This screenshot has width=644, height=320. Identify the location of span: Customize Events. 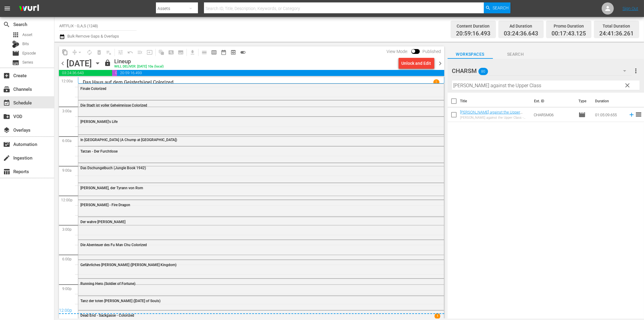
(119, 52).